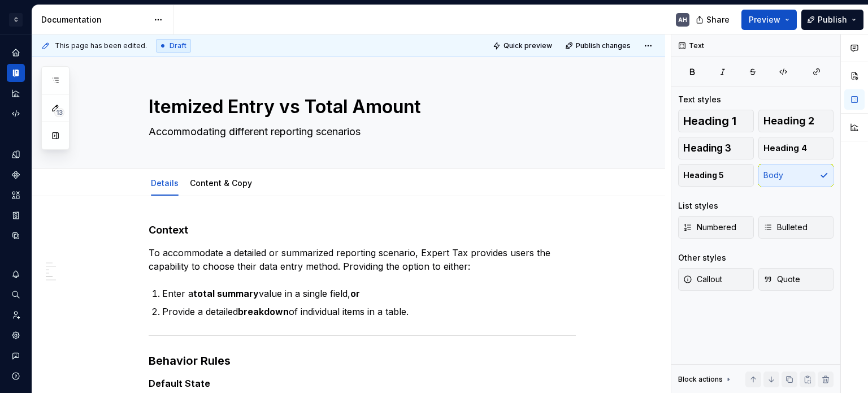 This screenshot has height=393, width=868. I want to click on div: Components, so click(16, 175).